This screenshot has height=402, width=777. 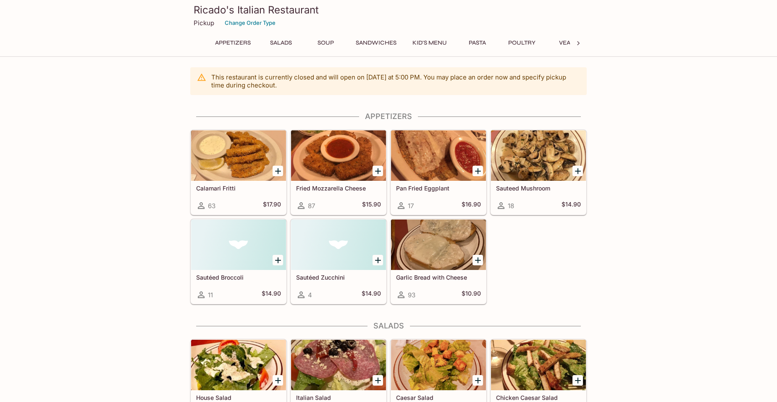 What do you see at coordinates (412, 294) in the screenshot?
I see `span: 93` at bounding box center [412, 294].